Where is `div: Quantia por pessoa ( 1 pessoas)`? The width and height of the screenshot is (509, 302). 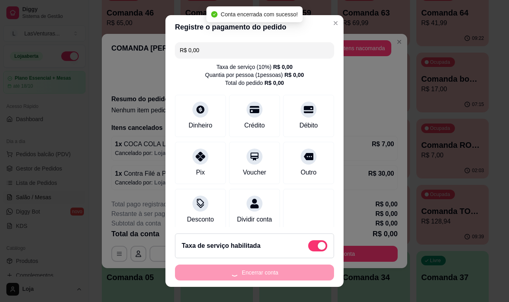
div: Quantia por pessoa ( 1 pessoas) is located at coordinates (255, 75).